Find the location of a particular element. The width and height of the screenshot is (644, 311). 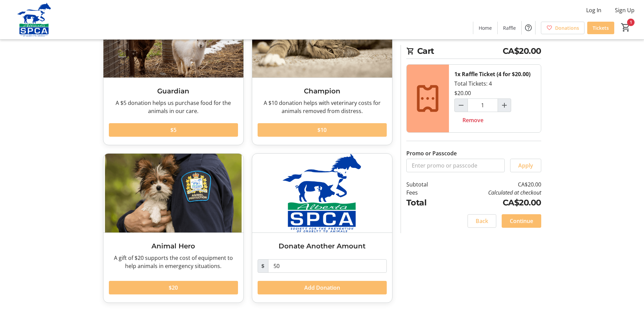

td: Fees is located at coordinates (426, 193).